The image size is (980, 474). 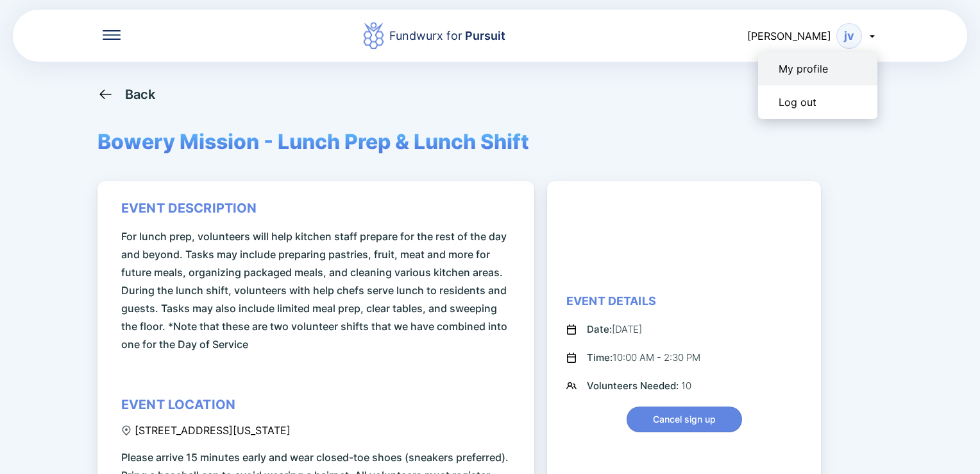 I want to click on span: Cancel sign up, so click(x=685, y=420).